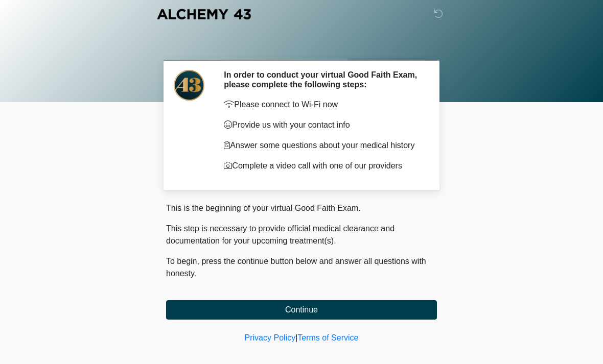  Describe the element at coordinates (302, 208) in the screenshot. I see `p: This is the beginning of your virtual Good Faith Exam.` at that location.